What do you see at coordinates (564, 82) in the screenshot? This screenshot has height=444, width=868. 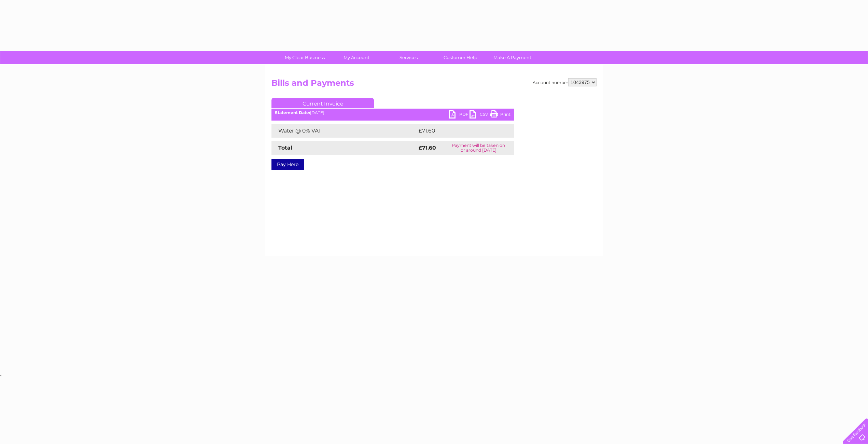 I see `div: Account number` at bounding box center [564, 82].